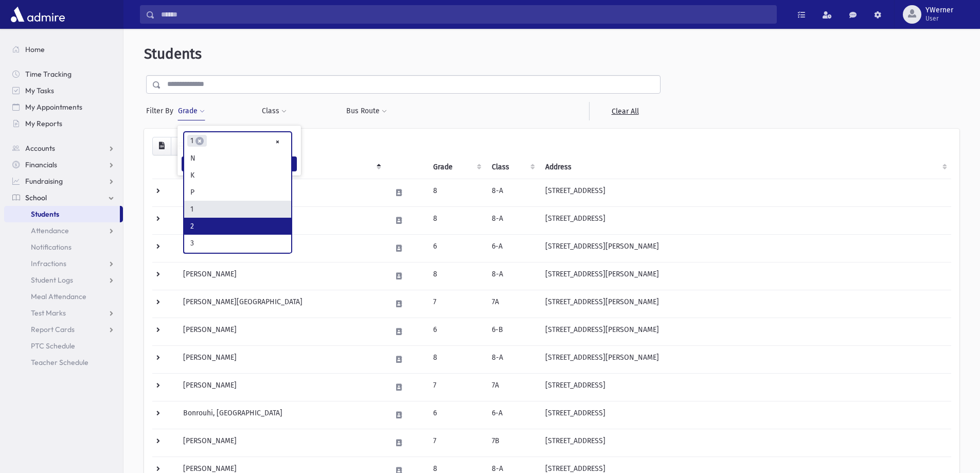 The image size is (980, 473). Describe the element at coordinates (237, 259) in the screenshot. I see `li: 4` at that location.